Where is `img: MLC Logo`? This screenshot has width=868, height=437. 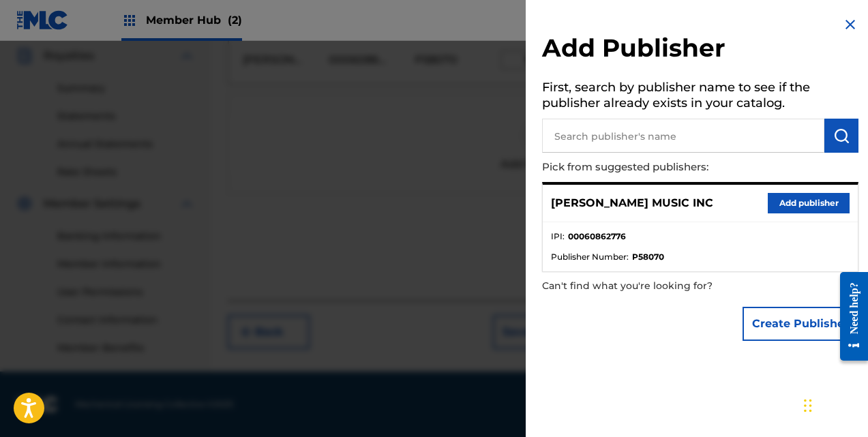 img: MLC Logo is located at coordinates (43, 20).